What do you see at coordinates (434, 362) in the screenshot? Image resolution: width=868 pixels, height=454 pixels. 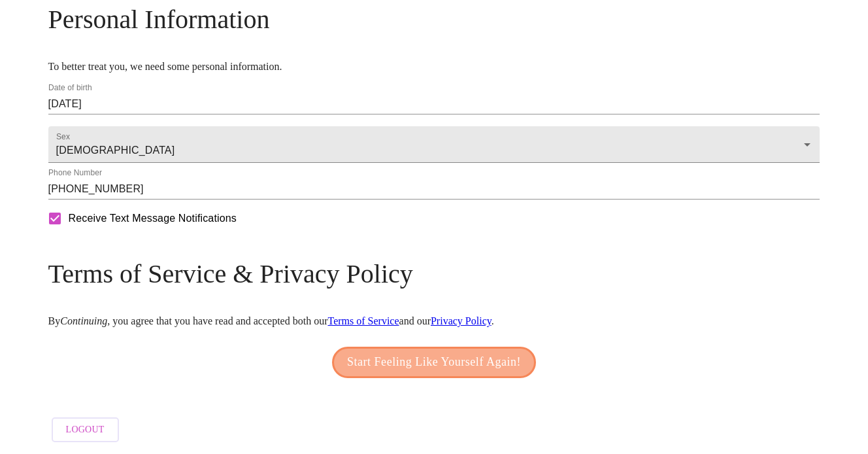 I see `button: Start Feeling Like Yourself Again!` at bounding box center [434, 362].